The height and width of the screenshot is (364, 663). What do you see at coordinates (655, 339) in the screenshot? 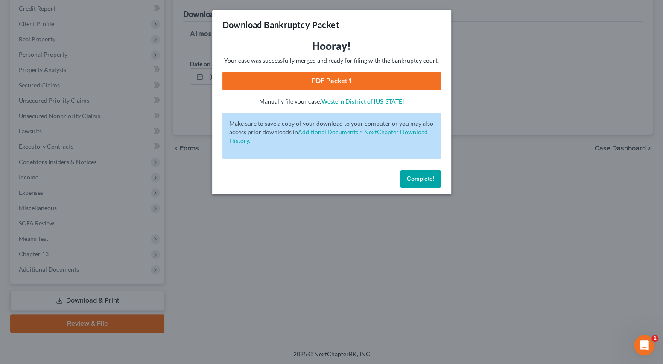
I see `span: 1` at bounding box center [655, 339].